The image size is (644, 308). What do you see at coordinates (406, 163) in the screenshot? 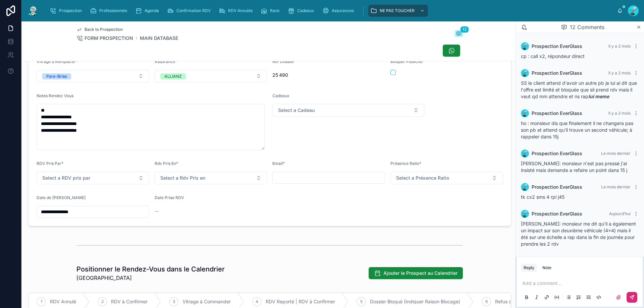
I see `span: Présence Ratio*` at bounding box center [406, 163].